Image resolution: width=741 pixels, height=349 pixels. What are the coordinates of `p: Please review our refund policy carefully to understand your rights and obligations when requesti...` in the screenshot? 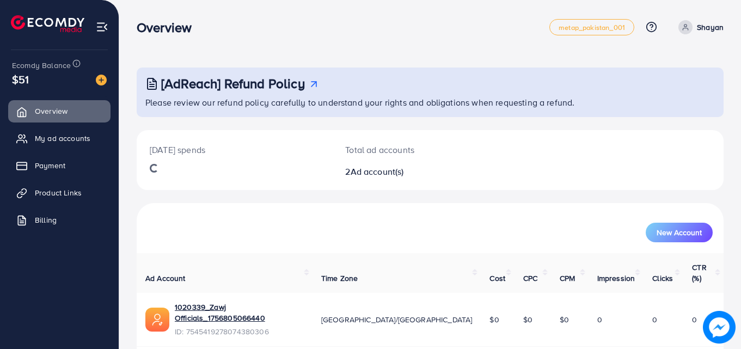 It's located at (431, 102).